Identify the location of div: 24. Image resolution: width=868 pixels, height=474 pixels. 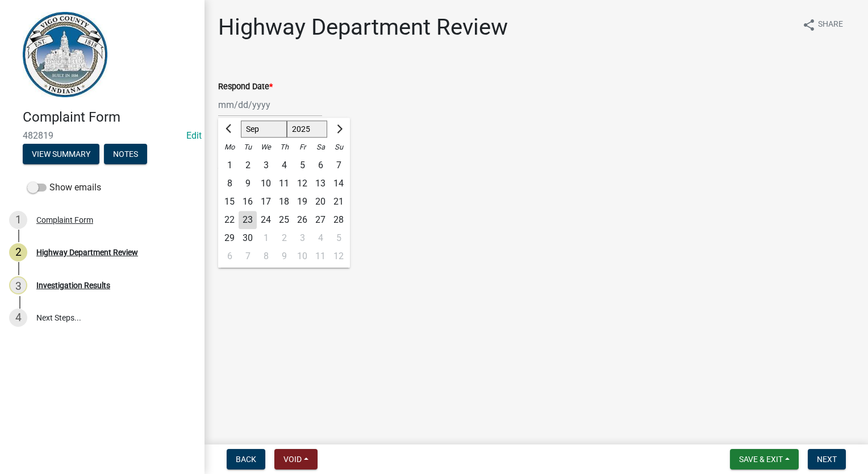
(266, 220).